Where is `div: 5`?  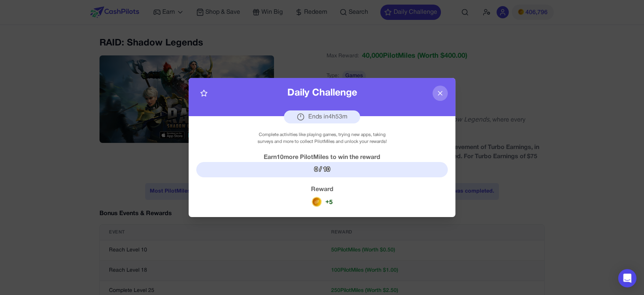 div: 5 is located at coordinates (331, 202).